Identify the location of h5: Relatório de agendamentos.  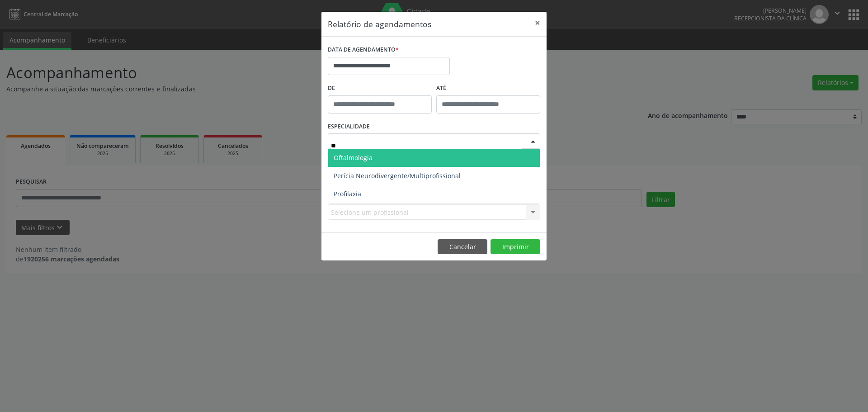
(380, 24).